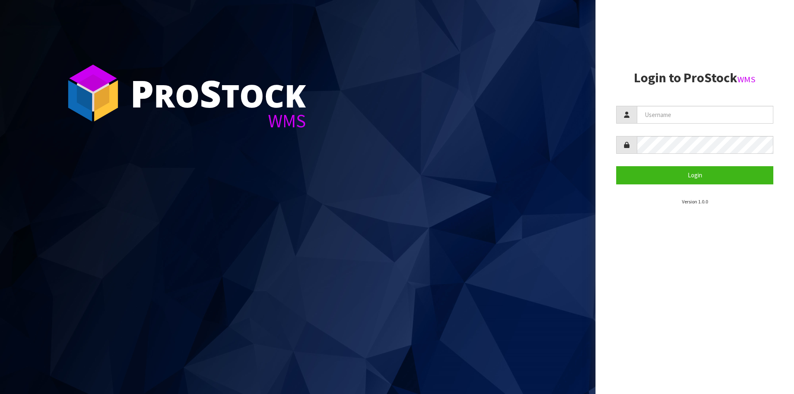 This screenshot has height=394, width=794. I want to click on small: Version 1.0.0, so click(695, 201).